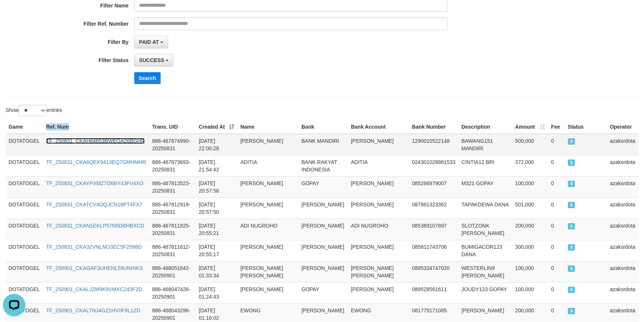 The image size is (644, 322). I want to click on th: Created At: activate to sort column ascending, so click(217, 126).